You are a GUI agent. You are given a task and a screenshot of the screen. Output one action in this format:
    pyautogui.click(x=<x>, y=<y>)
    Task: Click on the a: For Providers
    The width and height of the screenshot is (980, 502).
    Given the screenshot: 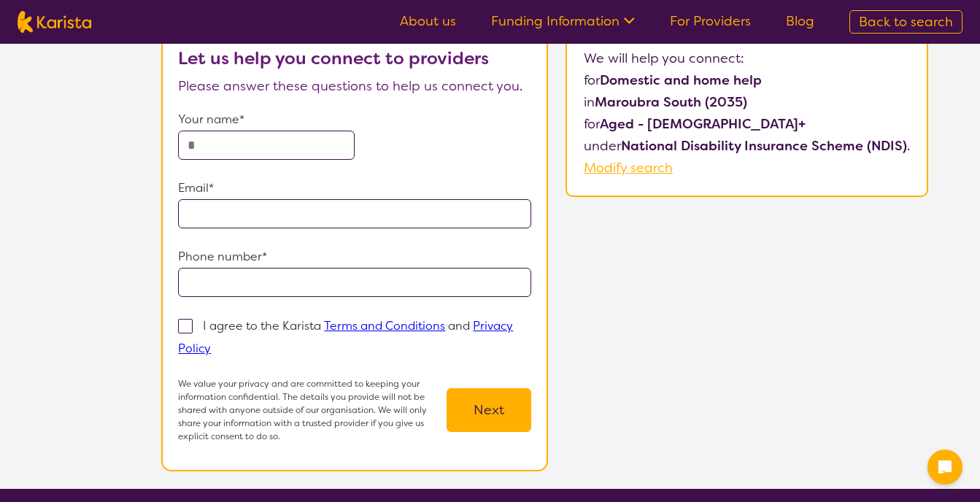 What is the action you would take?
    pyautogui.click(x=710, y=21)
    